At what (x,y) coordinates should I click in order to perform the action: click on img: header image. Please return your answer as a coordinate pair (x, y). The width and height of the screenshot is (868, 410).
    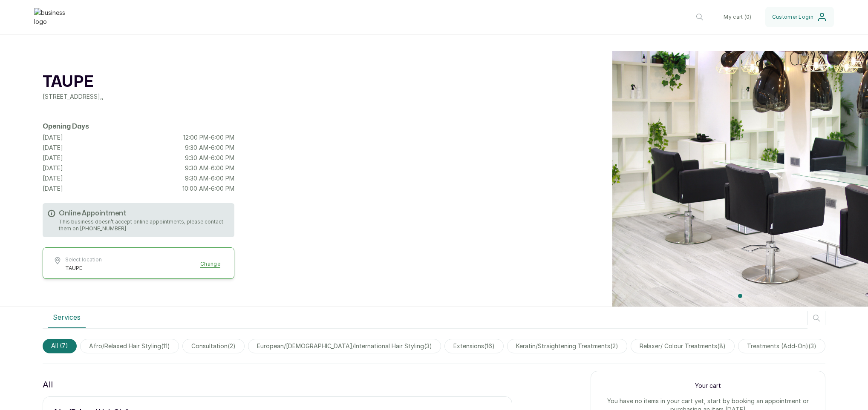
    Looking at the image, I should click on (740, 179).